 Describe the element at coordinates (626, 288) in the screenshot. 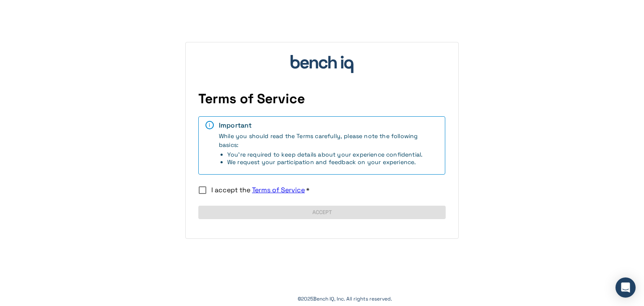

I see `div: Open Intercom Messenger` at that location.